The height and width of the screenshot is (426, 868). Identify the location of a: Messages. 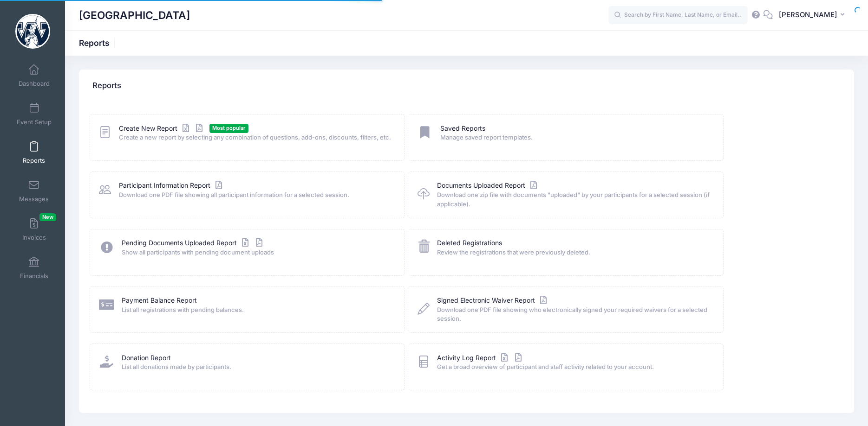
(34, 191).